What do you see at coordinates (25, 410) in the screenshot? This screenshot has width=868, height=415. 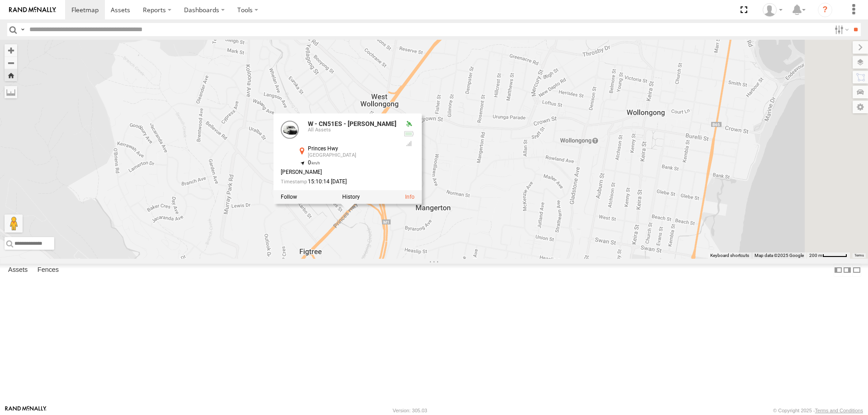 I see `a: Visit our Website` at bounding box center [25, 410].